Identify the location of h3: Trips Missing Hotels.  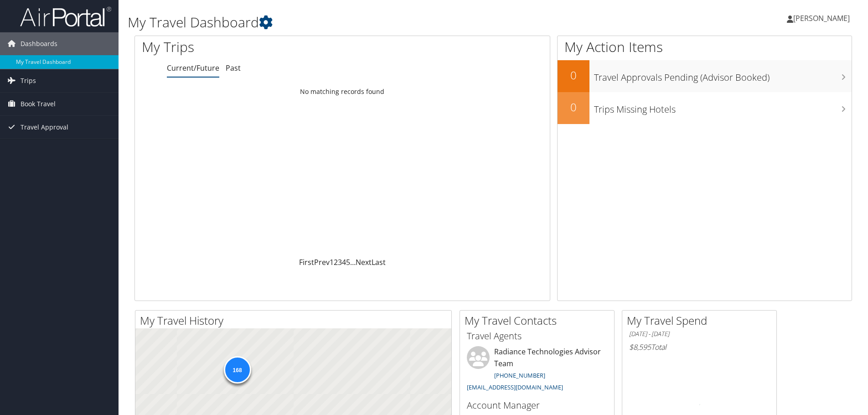
(722, 108).